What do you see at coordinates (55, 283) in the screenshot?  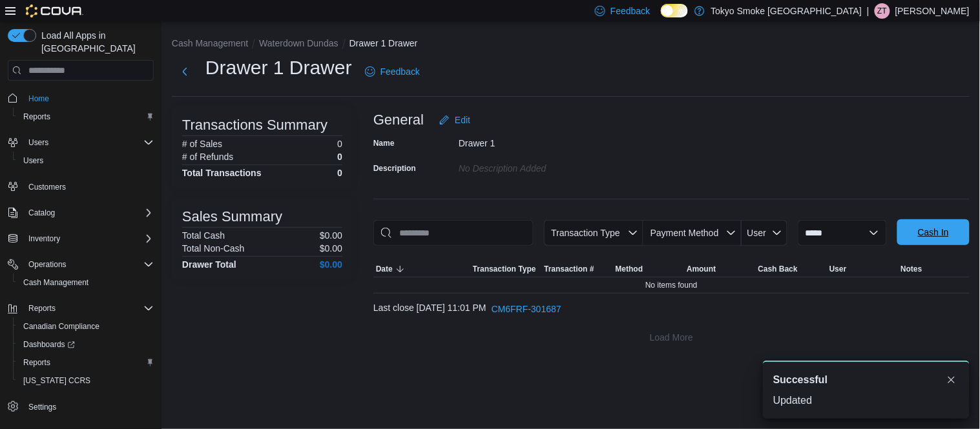 I see `a: Cash Management` at bounding box center [55, 283].